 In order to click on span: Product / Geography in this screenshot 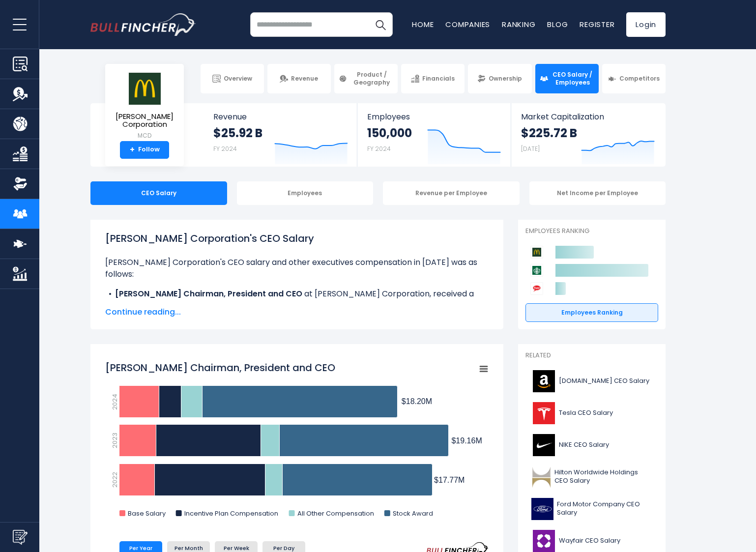, I will do `click(372, 78)`.